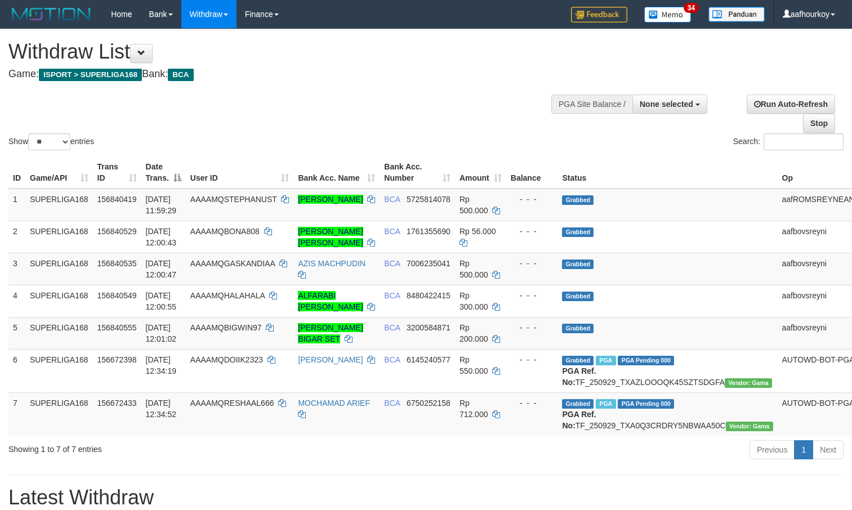 This screenshot has width=852, height=510. What do you see at coordinates (117, 403) in the screenshot?
I see `span: 156672433` at bounding box center [117, 403].